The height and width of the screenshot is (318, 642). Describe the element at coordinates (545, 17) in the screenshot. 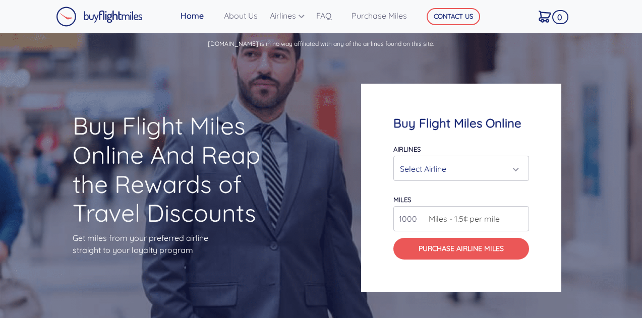

I see `img: Cart` at that location.